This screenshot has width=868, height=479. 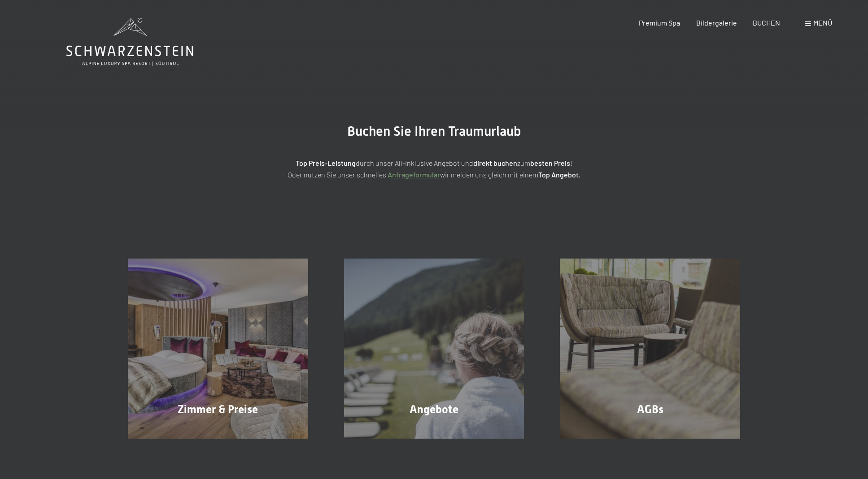 What do you see at coordinates (217, 409) in the screenshot?
I see `span: Zimmer & Preise` at bounding box center [217, 409].